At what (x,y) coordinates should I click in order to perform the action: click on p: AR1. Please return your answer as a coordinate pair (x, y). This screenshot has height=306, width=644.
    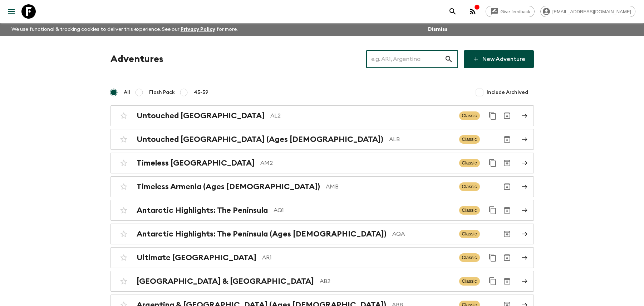
    Looking at the image, I should click on (357, 257).